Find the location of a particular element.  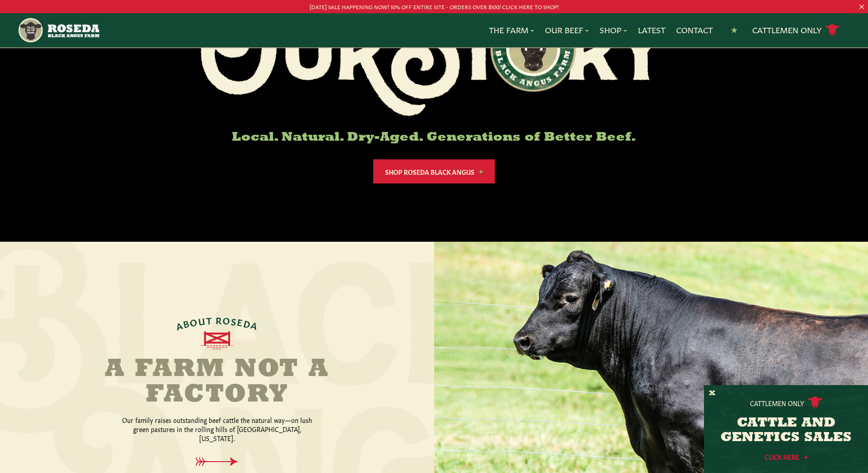

button: X is located at coordinates (712, 394).